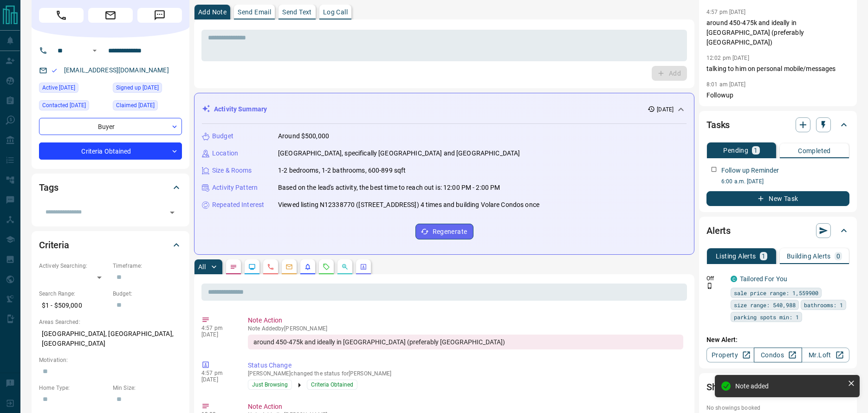 The image size is (868, 413). What do you see at coordinates (838, 256) in the screenshot?
I see `p: 0` at bounding box center [838, 256].